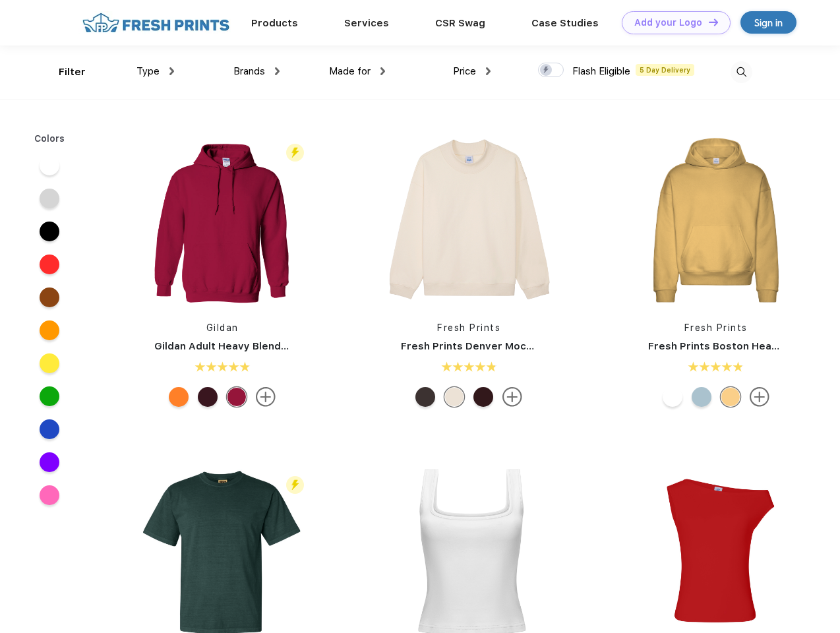  I want to click on div: Bahama Yellow, so click(730, 397).